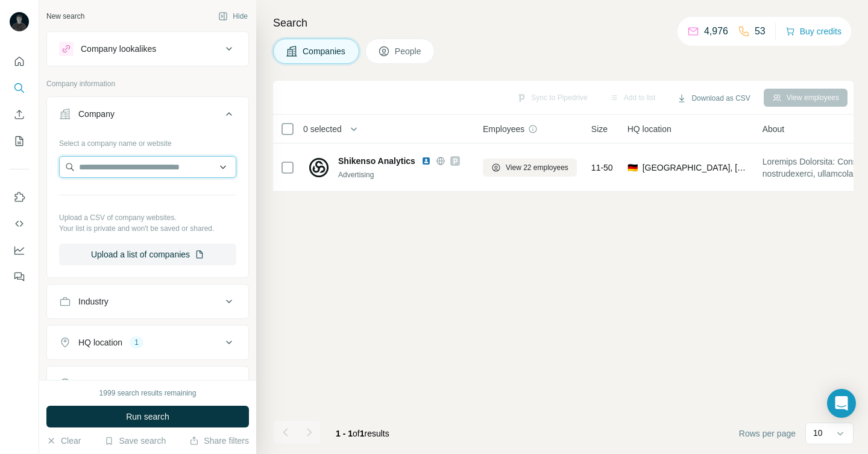 Image resolution: width=868 pixels, height=454 pixels. I want to click on div: Select a company name or website, so click(148, 141).